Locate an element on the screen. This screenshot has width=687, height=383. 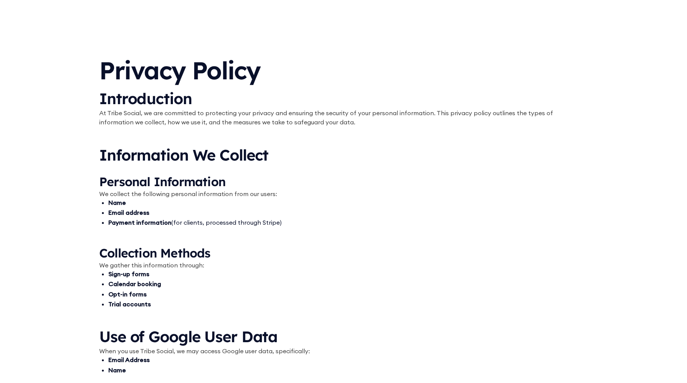
h3: Information We Collect is located at coordinates (343, 155).